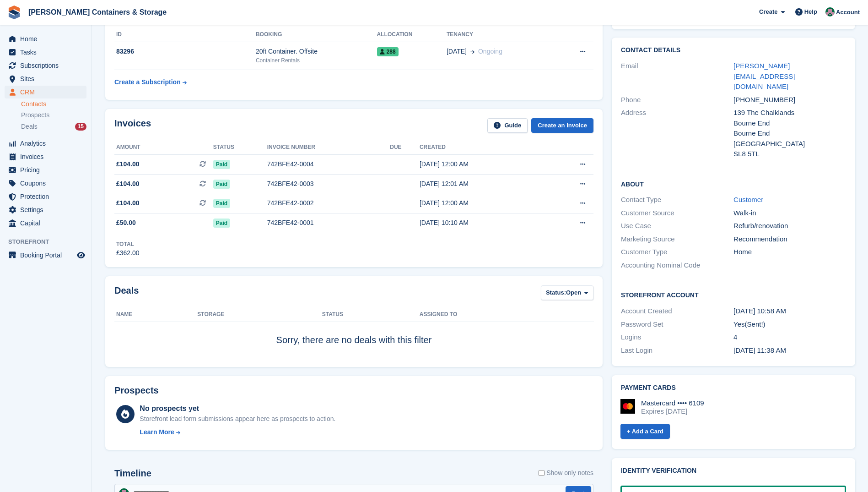  What do you see at coordinates (502, 35) in the screenshot?
I see `th: Tenancy` at bounding box center [502, 35].